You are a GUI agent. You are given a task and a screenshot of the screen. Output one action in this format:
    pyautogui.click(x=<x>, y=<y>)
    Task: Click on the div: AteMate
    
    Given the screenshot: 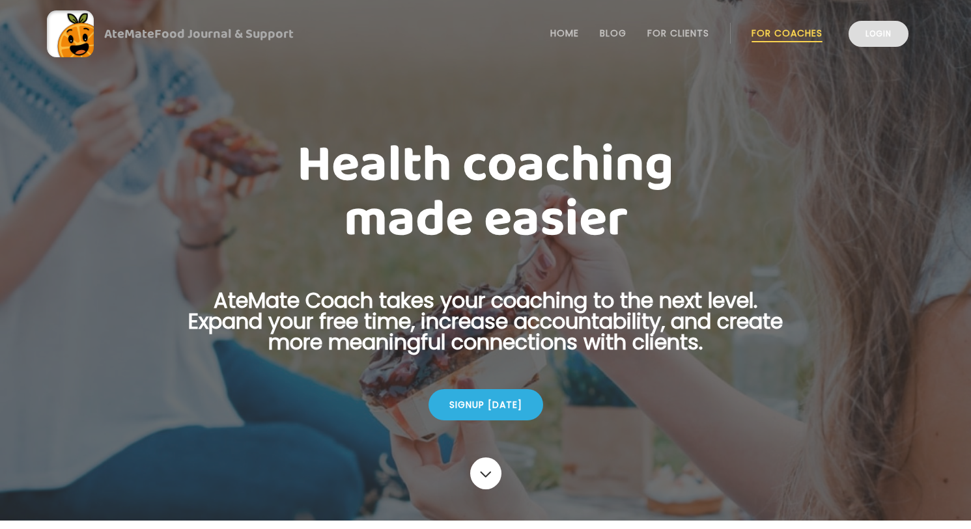 What is the action you would take?
    pyautogui.click(x=193, y=34)
    